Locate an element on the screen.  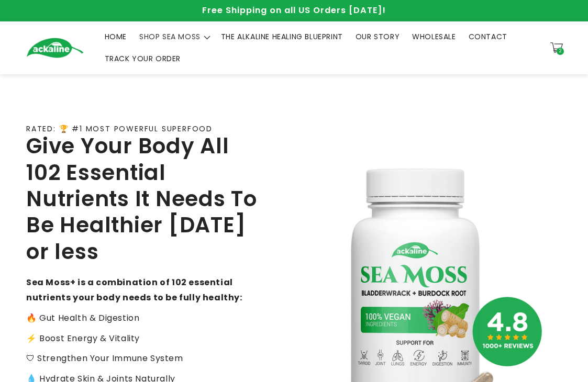
a: HOME is located at coordinates (116, 37).